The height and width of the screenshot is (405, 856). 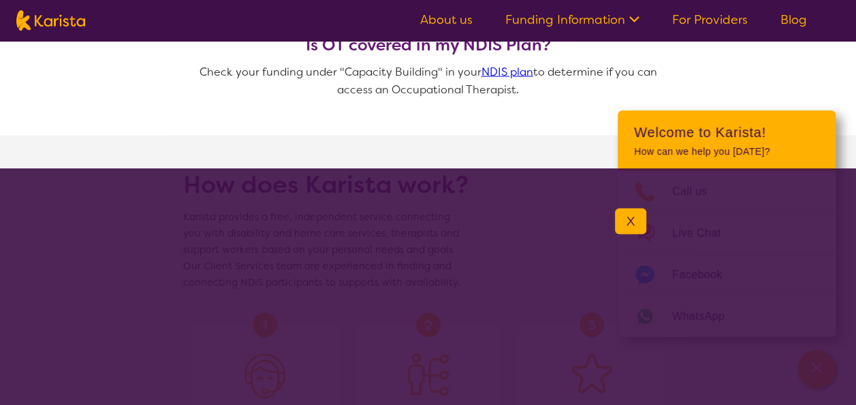 I want to click on a: NDIS plan, so click(x=508, y=71).